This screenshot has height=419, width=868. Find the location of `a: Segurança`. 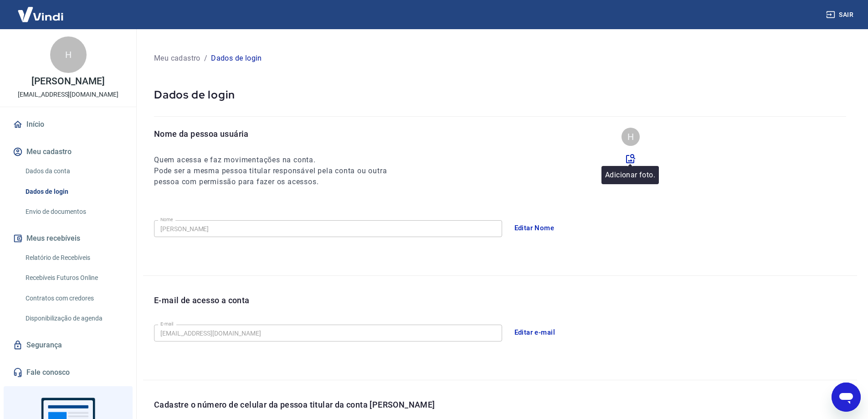

a: Segurança is located at coordinates (68, 345).